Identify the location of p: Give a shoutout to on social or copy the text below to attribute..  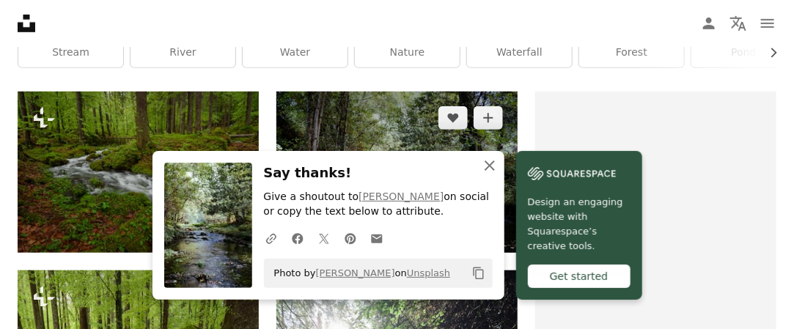
(378, 204).